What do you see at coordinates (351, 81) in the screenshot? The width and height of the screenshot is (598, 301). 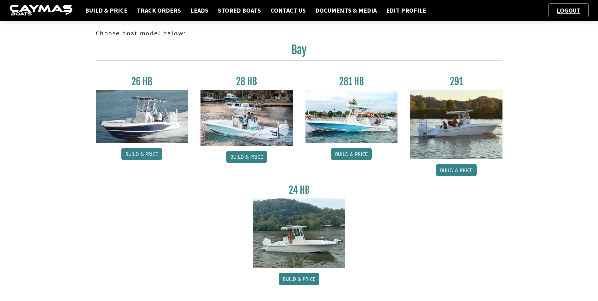 I see `h3: 281 HB` at bounding box center [351, 81].